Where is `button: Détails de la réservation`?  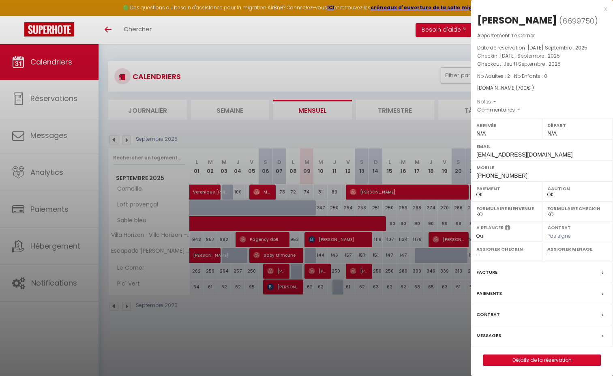
button: Détails de la réservation is located at coordinates (542, 360).